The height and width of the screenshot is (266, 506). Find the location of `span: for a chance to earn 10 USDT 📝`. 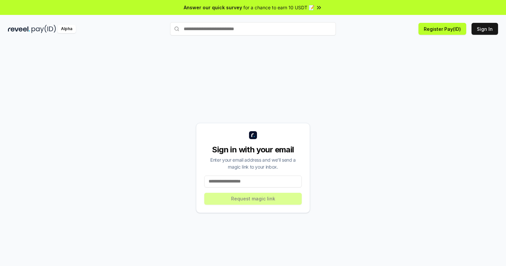

span: for a chance to earn 10 USDT 📝 is located at coordinates (279, 7).